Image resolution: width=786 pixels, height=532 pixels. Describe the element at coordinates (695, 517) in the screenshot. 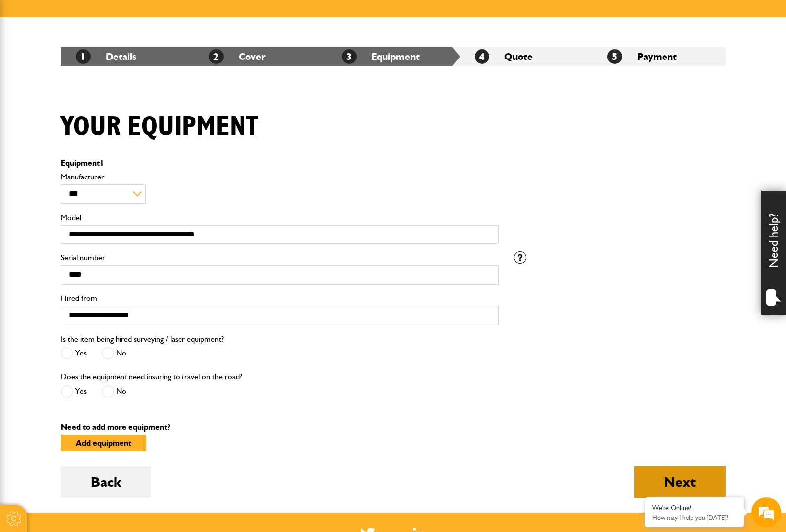

I see `p: How may I help you today?` at that location.